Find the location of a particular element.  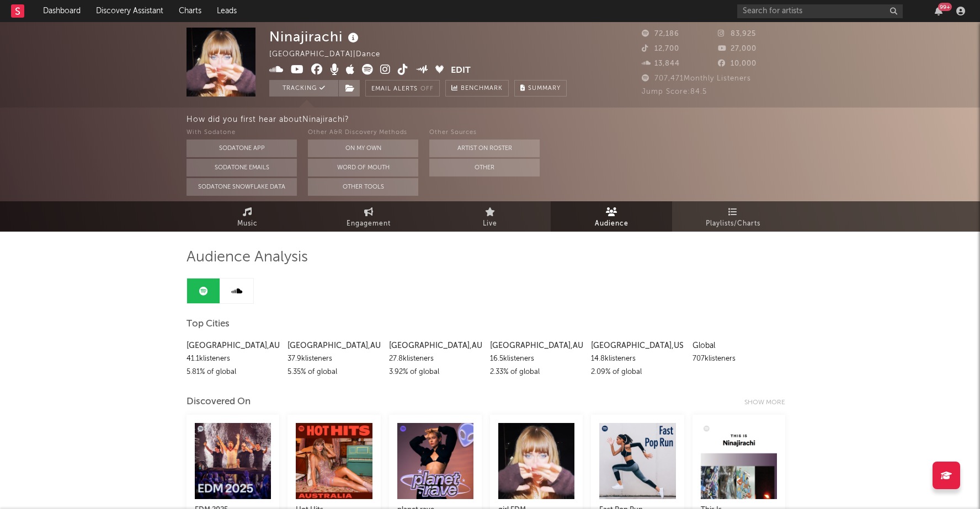

span: Jump Score: 84.5 is located at coordinates (674, 91).